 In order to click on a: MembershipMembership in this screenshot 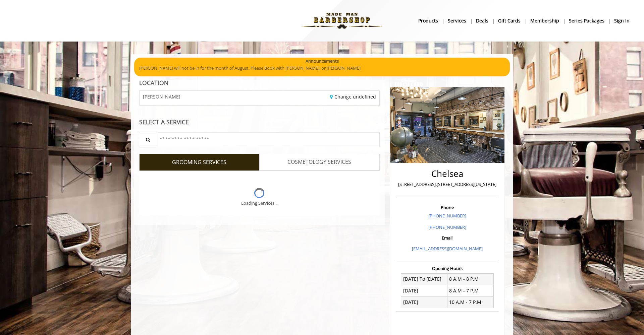, I will do `click(545, 20)`.